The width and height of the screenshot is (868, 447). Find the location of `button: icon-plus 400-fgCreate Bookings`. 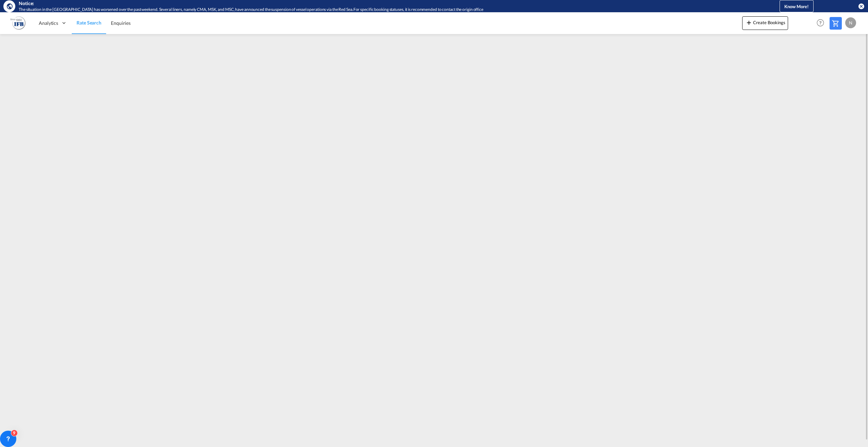

button: icon-plus 400-fgCreate Bookings is located at coordinates (765, 23).